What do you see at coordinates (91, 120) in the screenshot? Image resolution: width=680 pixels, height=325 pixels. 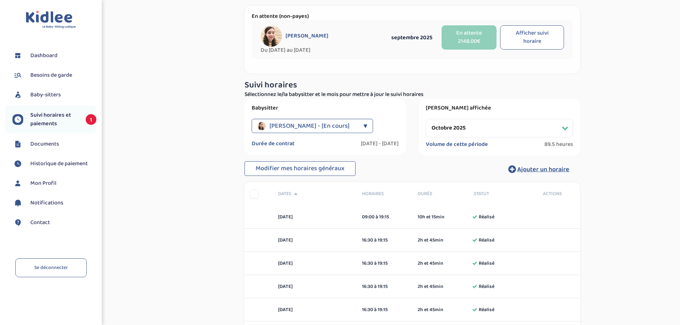 I see `span: 1` at bounding box center [91, 120].